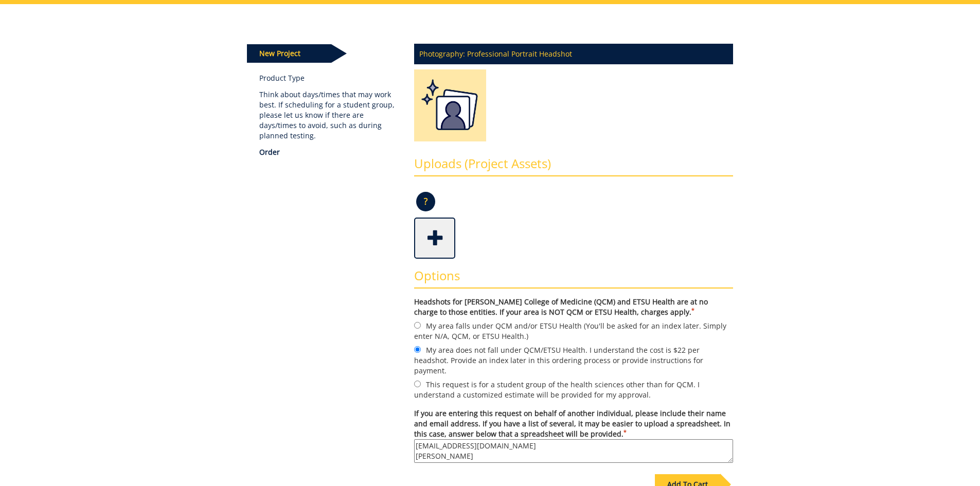 The height and width of the screenshot is (486, 980). What do you see at coordinates (573, 279) in the screenshot?
I see `h3: Options` at bounding box center [573, 279].